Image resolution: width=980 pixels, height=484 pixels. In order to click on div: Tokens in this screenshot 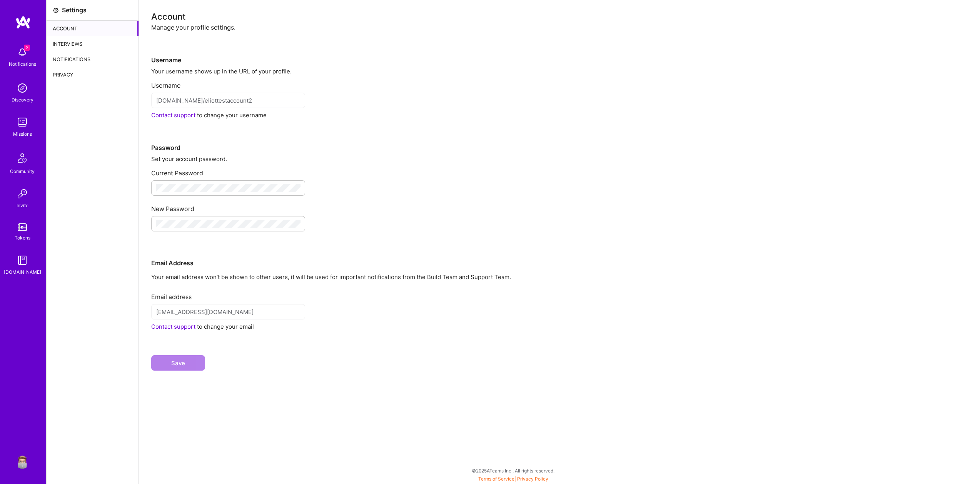, I will do `click(22, 237)`.